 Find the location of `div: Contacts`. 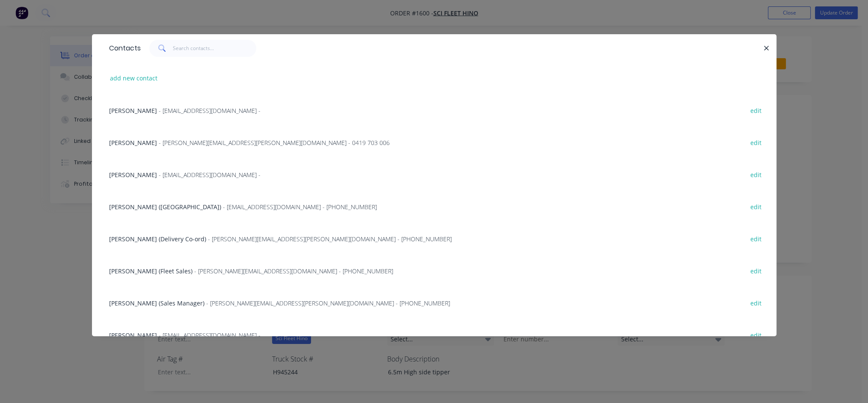

div: Contacts is located at coordinates (123, 48).